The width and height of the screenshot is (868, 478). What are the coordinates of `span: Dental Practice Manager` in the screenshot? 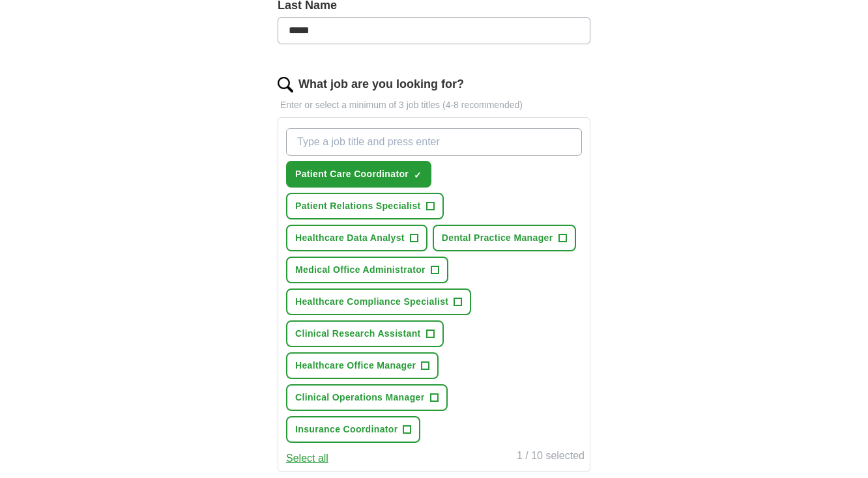 It's located at (497, 238).